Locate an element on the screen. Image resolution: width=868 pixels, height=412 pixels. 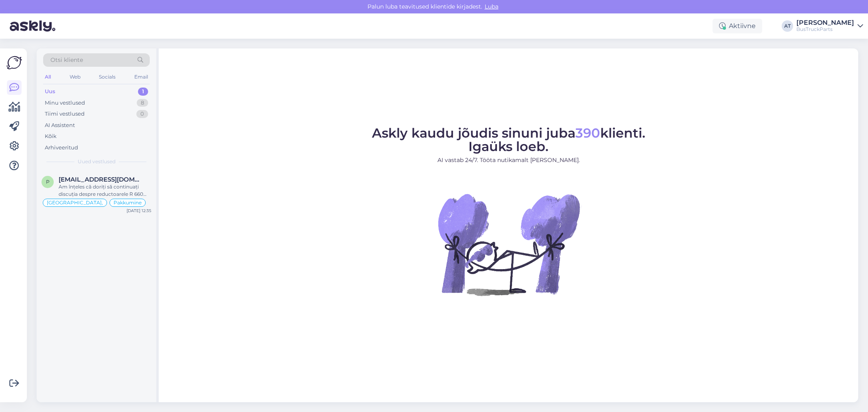
div: 0 is located at coordinates (142, 114).